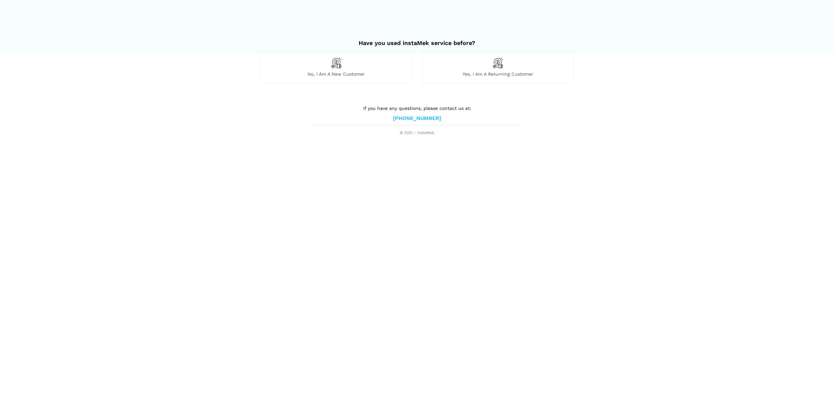  What do you see at coordinates (336, 74) in the screenshot?
I see `span: No, I am a new customer` at bounding box center [336, 74].